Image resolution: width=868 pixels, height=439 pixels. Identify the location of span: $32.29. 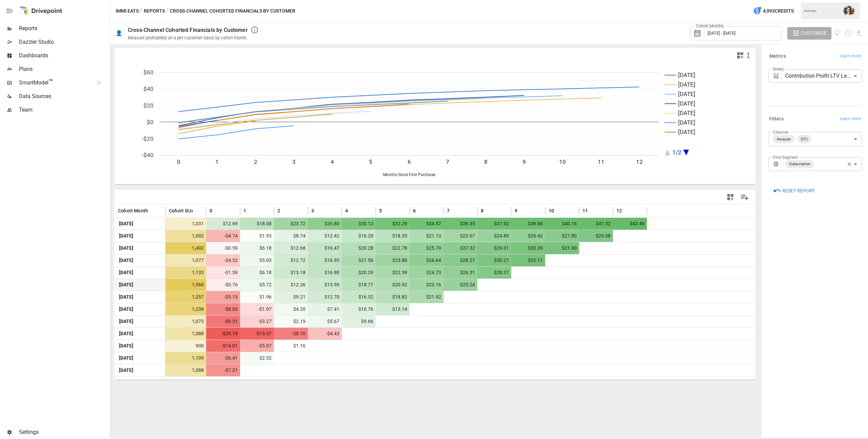
(394, 224).